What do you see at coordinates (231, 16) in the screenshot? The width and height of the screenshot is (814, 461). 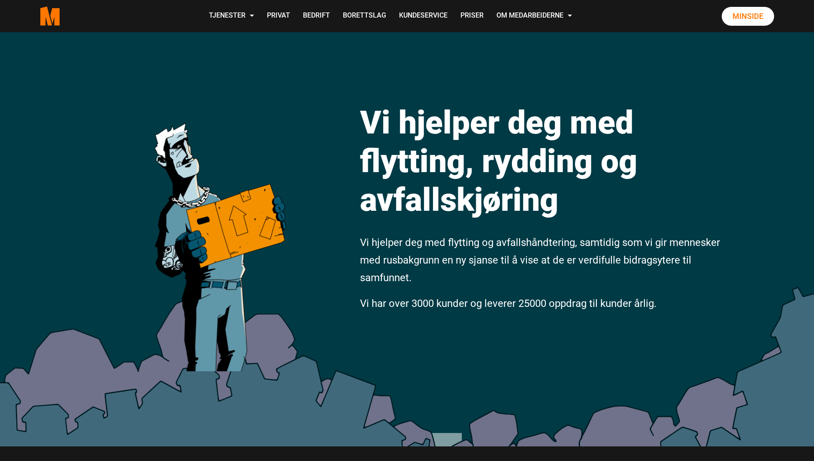 I see `a: Tjenester` at bounding box center [231, 16].